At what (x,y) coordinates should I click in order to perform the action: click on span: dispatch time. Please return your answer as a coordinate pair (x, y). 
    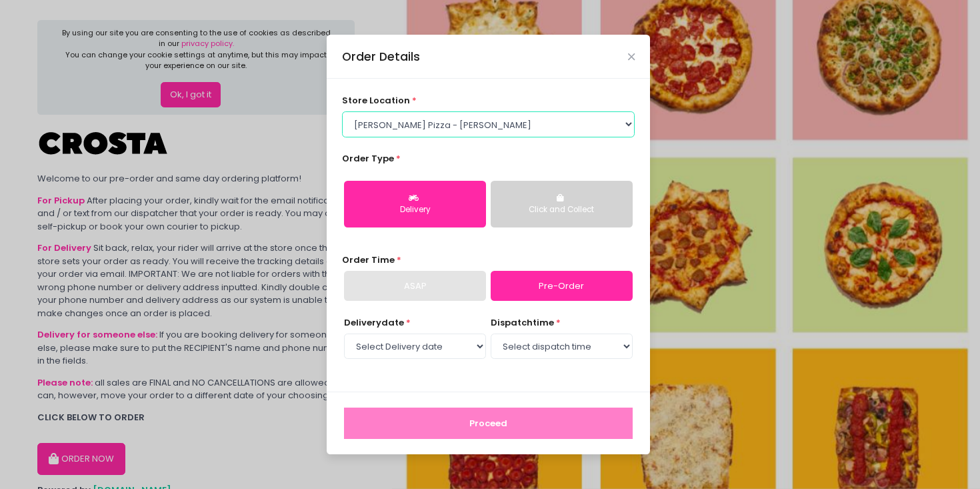
    Looking at the image, I should click on (522, 322).